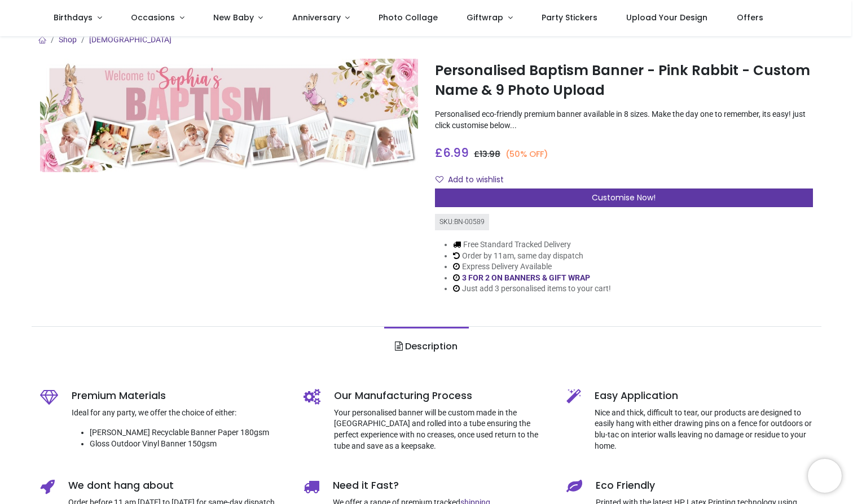  Describe the element at coordinates (624, 198) in the screenshot. I see `span: Customise Now!` at that location.